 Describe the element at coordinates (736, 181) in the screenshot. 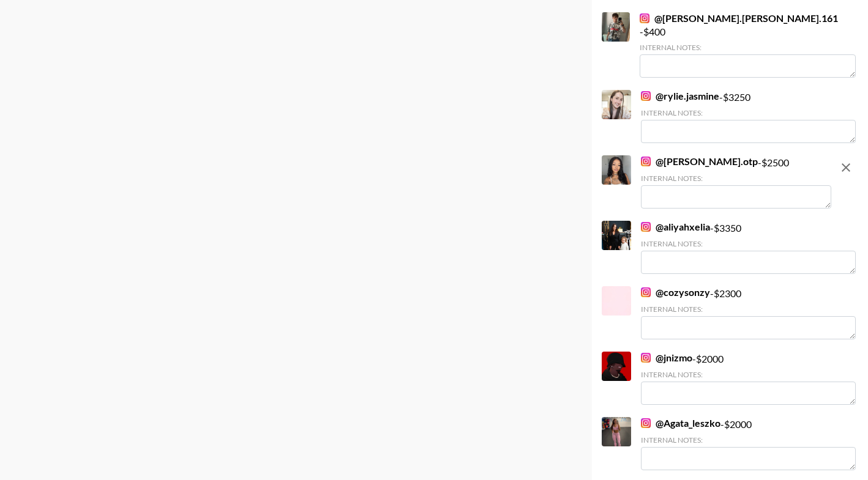

I see `div: - $ 2500` at that location.